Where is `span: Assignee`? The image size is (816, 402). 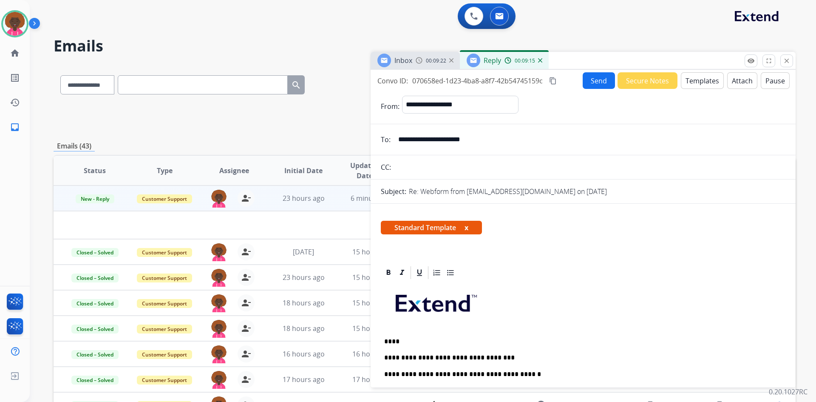
span: Assignee is located at coordinates (234, 170).